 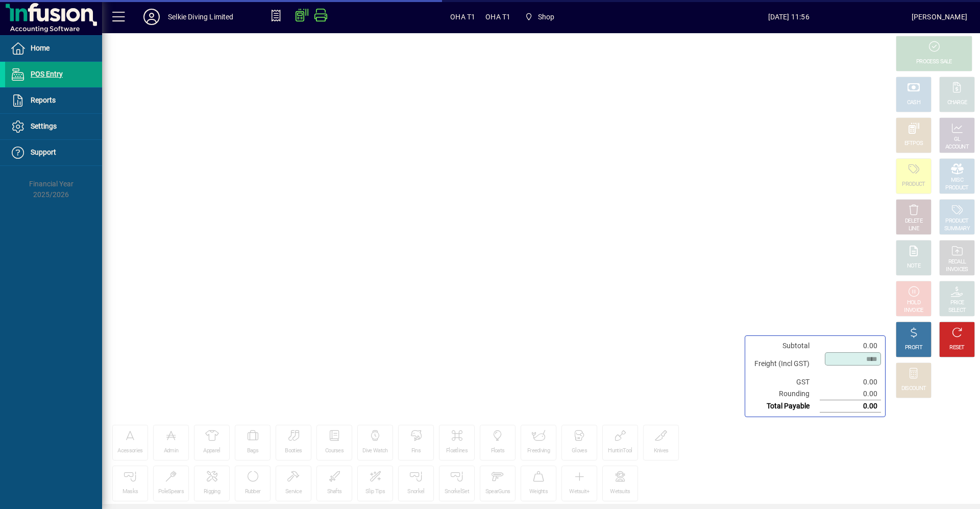 I want to click on div: Weights, so click(x=539, y=492).